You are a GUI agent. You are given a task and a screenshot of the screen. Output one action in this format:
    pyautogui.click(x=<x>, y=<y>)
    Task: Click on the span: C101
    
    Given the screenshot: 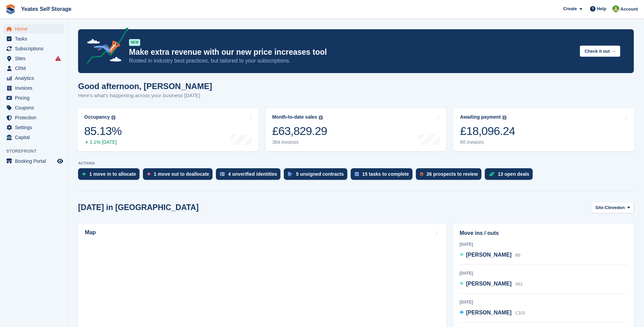 What is the action you would take?
    pyautogui.click(x=520, y=313)
    